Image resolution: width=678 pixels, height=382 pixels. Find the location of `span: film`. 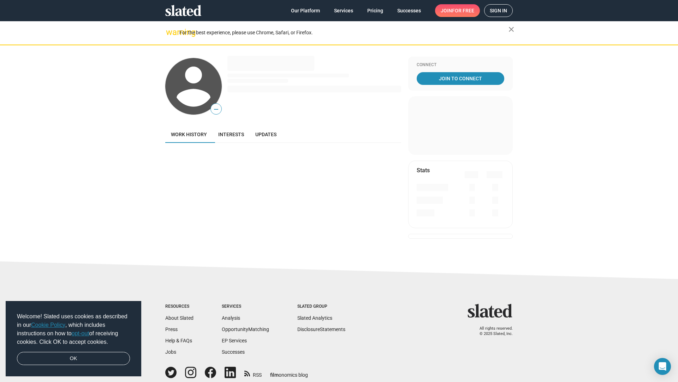

span: film is located at coordinates (275, 375).